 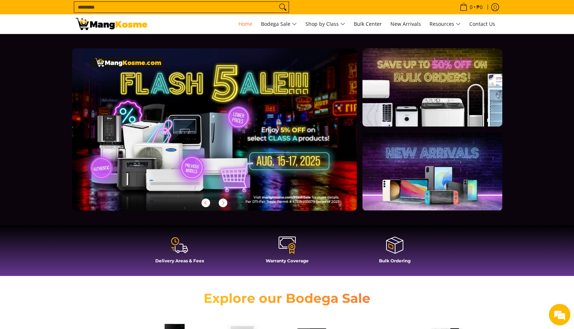 I want to click on h2: Explore our Bodega Sale, so click(x=287, y=298).